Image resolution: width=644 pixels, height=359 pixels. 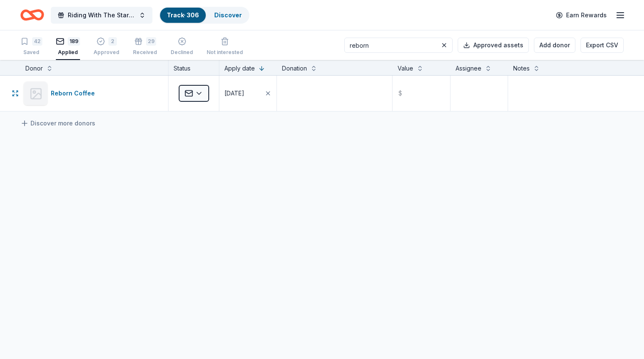 What do you see at coordinates (294, 68) in the screenshot?
I see `div: Donation` at bounding box center [294, 68].